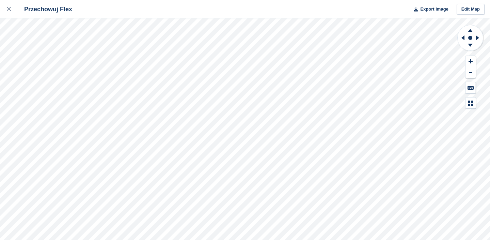 This screenshot has height=240, width=490. Describe the element at coordinates (434, 9) in the screenshot. I see `span: Export Image` at that location.